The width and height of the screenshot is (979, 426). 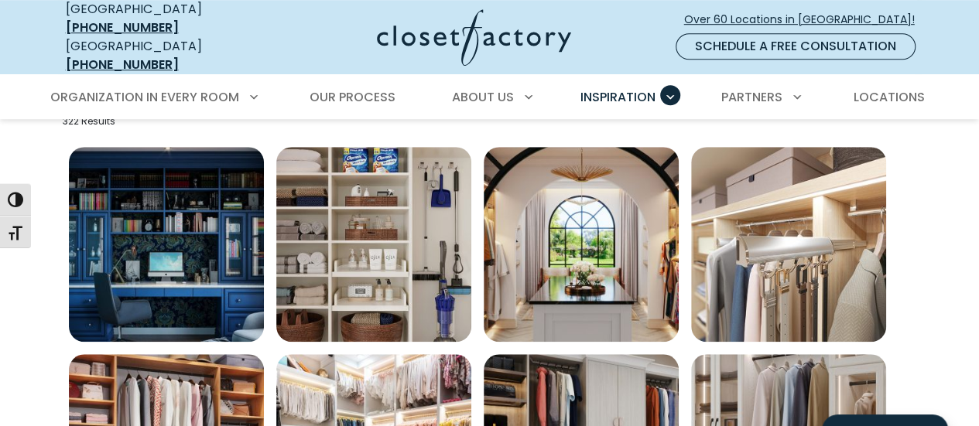 I want to click on span: Our Process, so click(x=352, y=97).